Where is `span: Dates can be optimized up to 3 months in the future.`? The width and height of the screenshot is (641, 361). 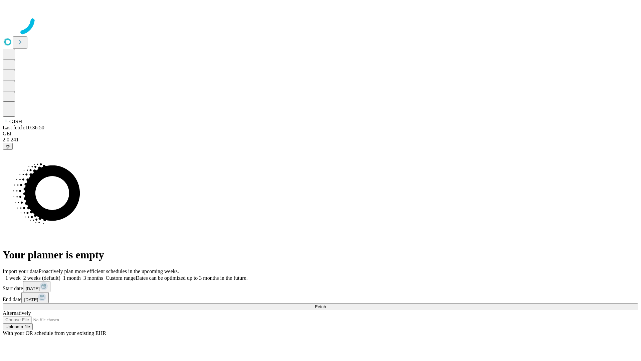
span: Dates can be optimized up to 3 months in the future. is located at coordinates (191, 278).